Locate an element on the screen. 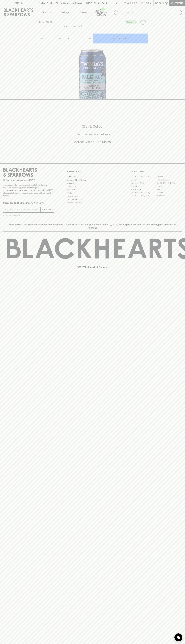 This screenshot has width=185, height=644. div: Call to action block is located at coordinates (92, 136).